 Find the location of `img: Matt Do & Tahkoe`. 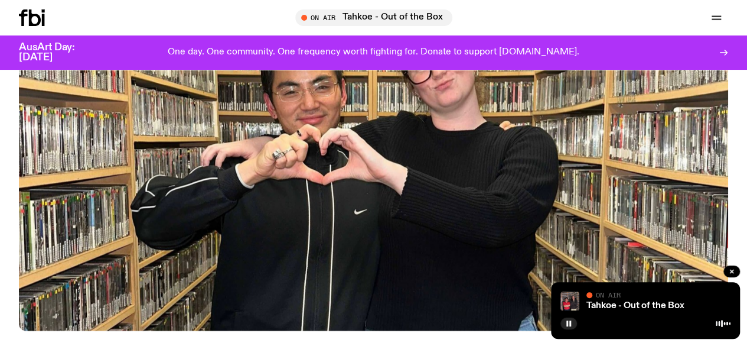

img: Matt Do & Tahkoe is located at coordinates (570, 301).